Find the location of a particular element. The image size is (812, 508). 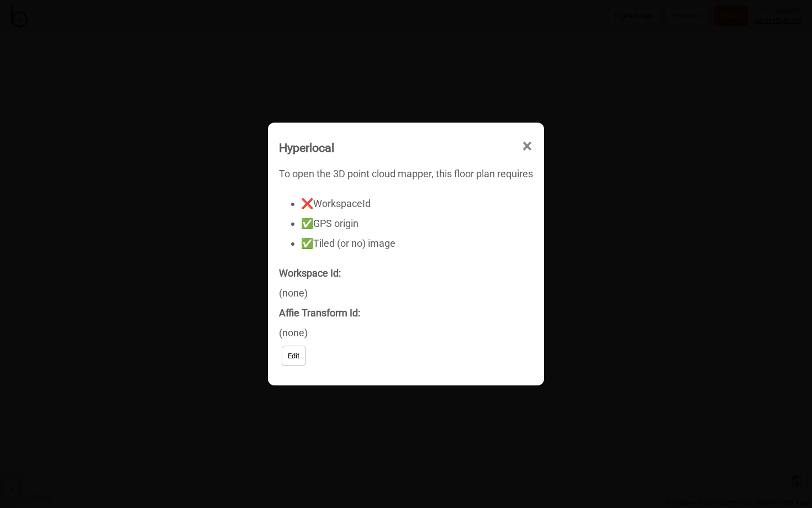

div: To open the 3D point cloud mapper, this floor plan requires is located at coordinates (406, 209).